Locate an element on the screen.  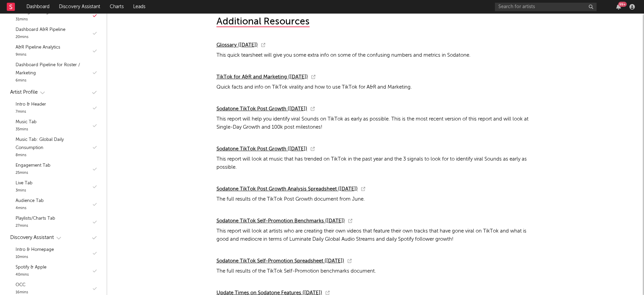
div: This report will look at artists who are creating their own videos that feature their own tracks ... is located at coordinates (376, 235).